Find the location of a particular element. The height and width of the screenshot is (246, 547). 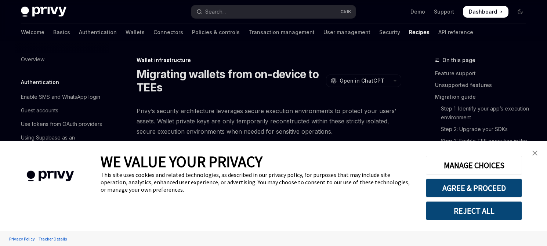

a: Privacy Policy is located at coordinates (22, 238).